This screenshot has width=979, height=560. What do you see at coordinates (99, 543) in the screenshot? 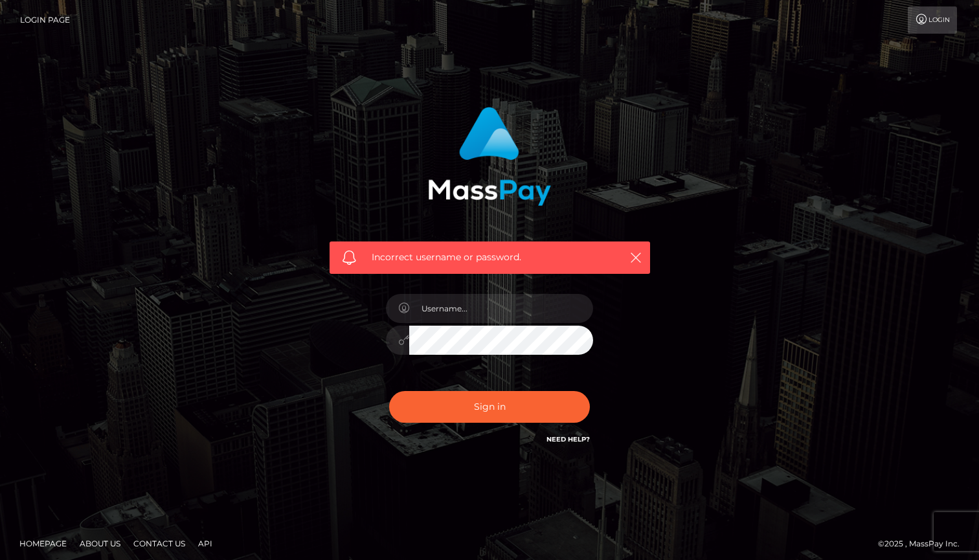
I see `a: About Us` at bounding box center [99, 543].